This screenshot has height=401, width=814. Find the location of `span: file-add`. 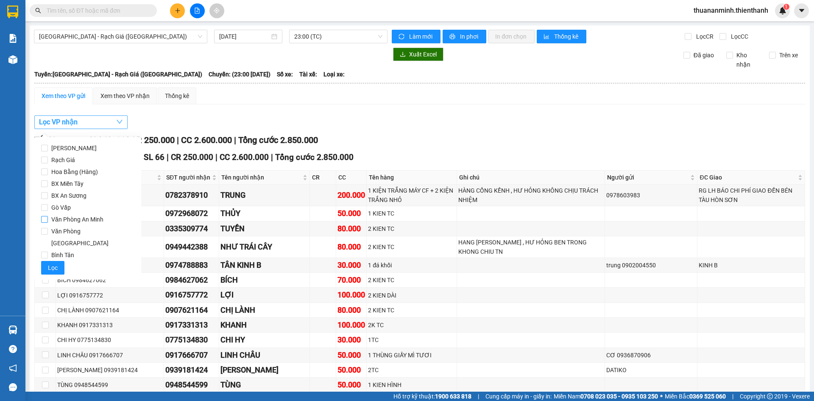

span: file-add is located at coordinates (197, 11).